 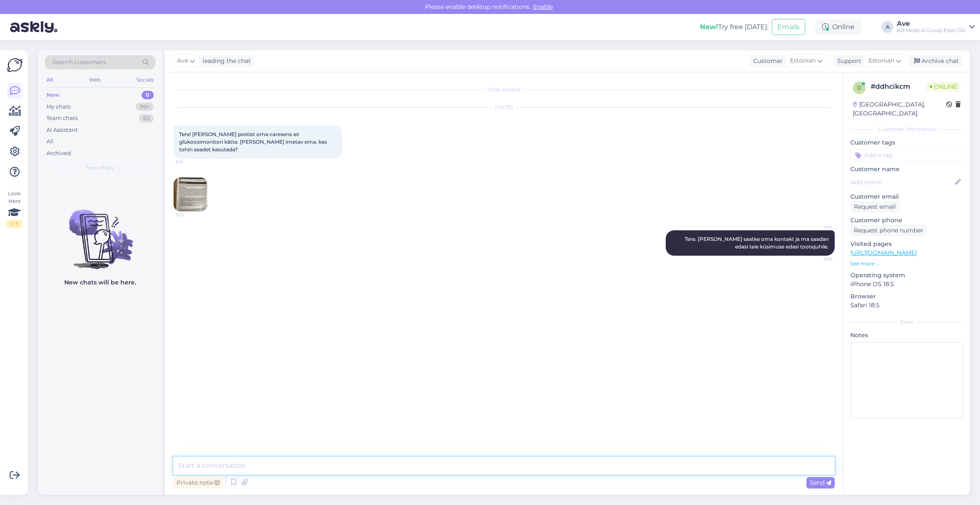 What do you see at coordinates (543, 7) in the screenshot?
I see `span: Enable` at bounding box center [543, 7].